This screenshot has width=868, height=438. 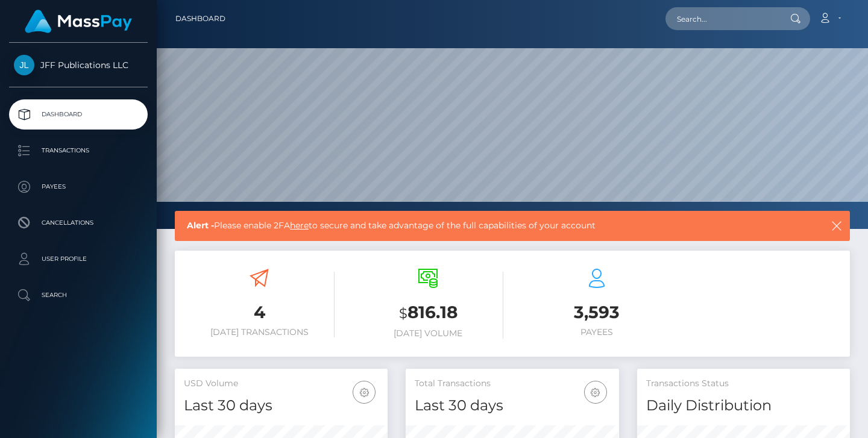 What do you see at coordinates (743, 383) in the screenshot?
I see `h5: Transactions Status` at bounding box center [743, 383].